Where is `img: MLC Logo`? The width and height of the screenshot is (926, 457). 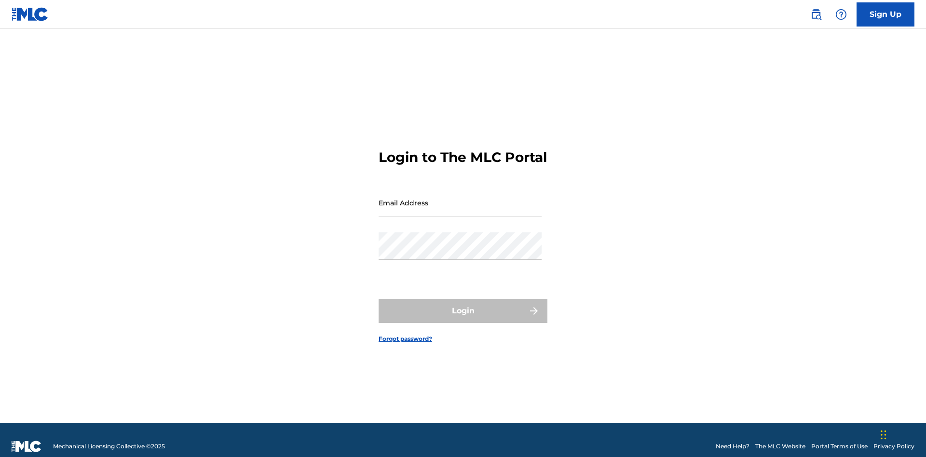
img: MLC Logo is located at coordinates (30, 14).